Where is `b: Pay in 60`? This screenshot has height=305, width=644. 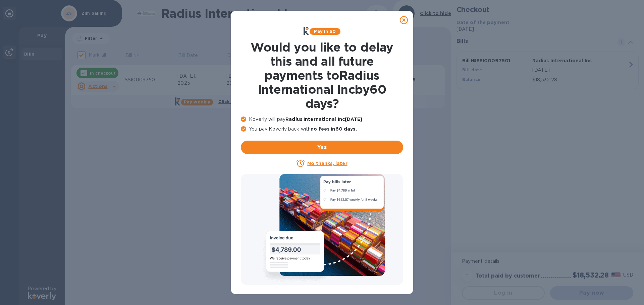 b: Pay in 60 is located at coordinates (325, 31).